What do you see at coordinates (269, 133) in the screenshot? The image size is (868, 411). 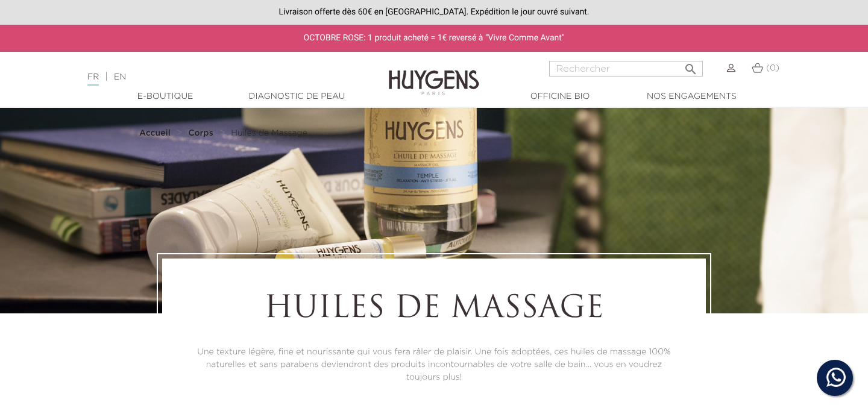 I see `a: Huiles de Massage` at bounding box center [269, 133].